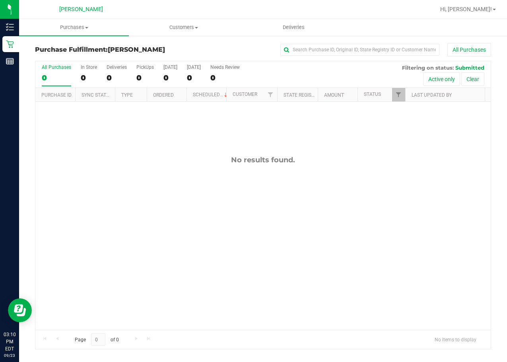 This screenshot has width=507, height=362. I want to click on span: No items to display, so click(455, 339).